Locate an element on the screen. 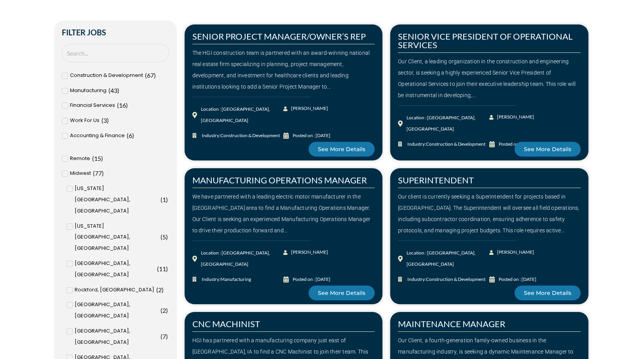 The width and height of the screenshot is (644, 359). span: 11 is located at coordinates (163, 269).